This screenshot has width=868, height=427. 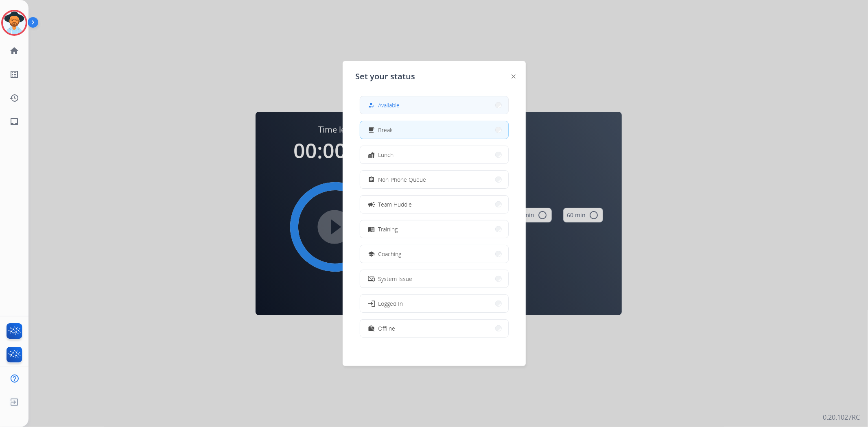 What do you see at coordinates (395, 204) in the screenshot?
I see `span: Team Huddle` at bounding box center [395, 204].